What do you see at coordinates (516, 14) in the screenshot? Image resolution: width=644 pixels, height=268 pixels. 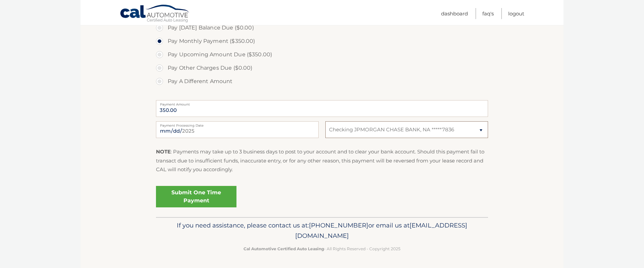 I see `a: Logout` at bounding box center [516, 14].